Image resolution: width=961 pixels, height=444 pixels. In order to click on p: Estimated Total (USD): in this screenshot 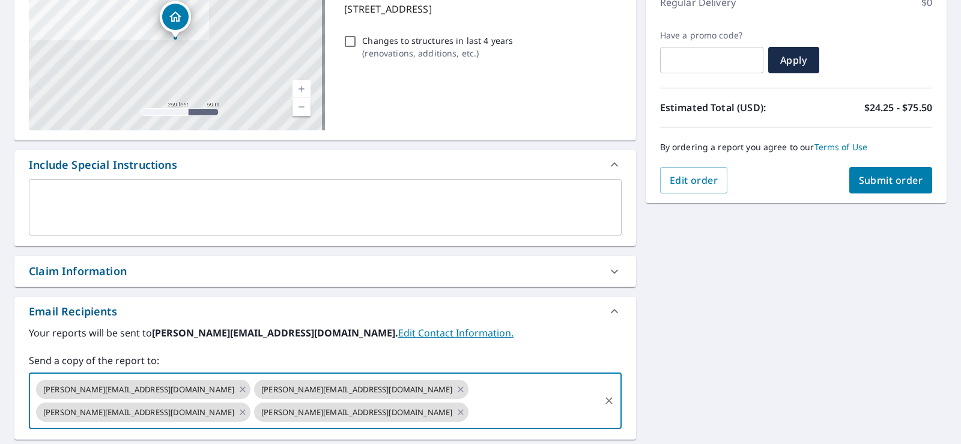, I will do `click(728, 108)`.